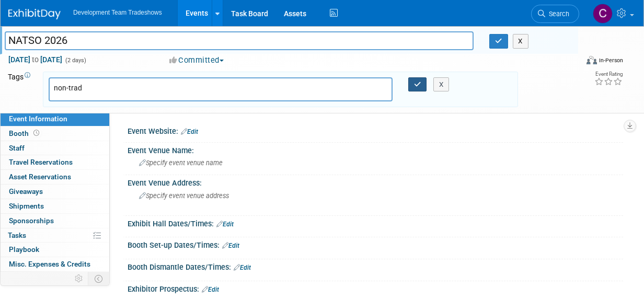  I want to click on img: Courtney Perkins, so click(603, 13).